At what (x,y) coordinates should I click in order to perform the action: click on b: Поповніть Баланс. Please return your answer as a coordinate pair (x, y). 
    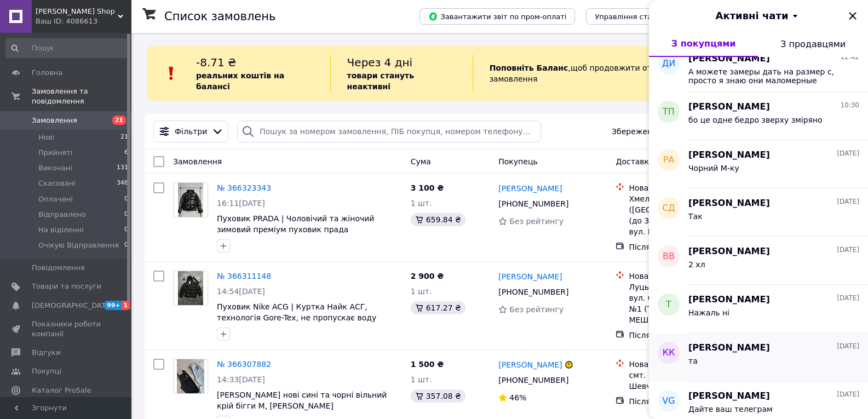
    Looking at the image, I should click on (529, 68).